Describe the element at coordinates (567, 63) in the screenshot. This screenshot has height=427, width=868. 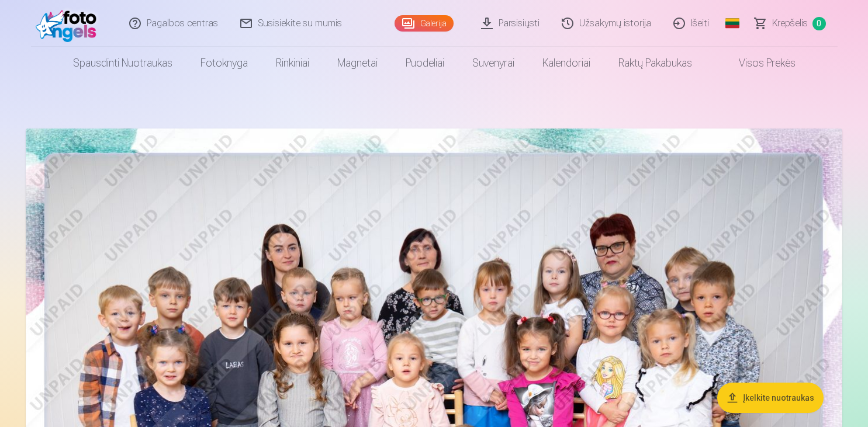
I see `a: Kalendoriai` at that location.